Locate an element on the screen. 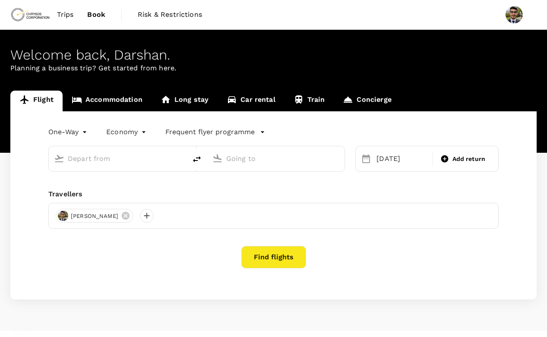 This screenshot has width=547, height=337. button: delete is located at coordinates (197, 159).